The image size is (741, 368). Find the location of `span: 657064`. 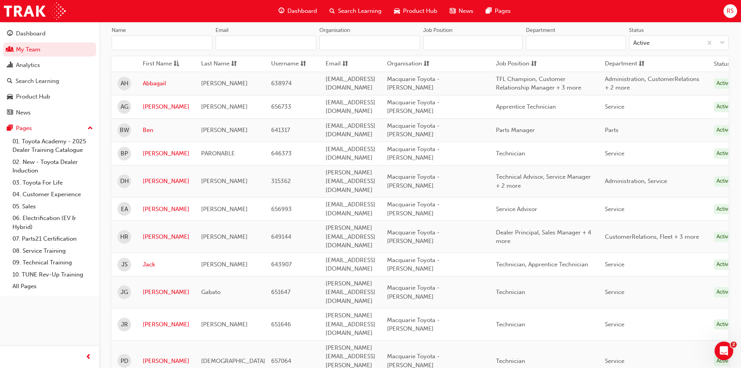

span: 657064 is located at coordinates (281, 361).